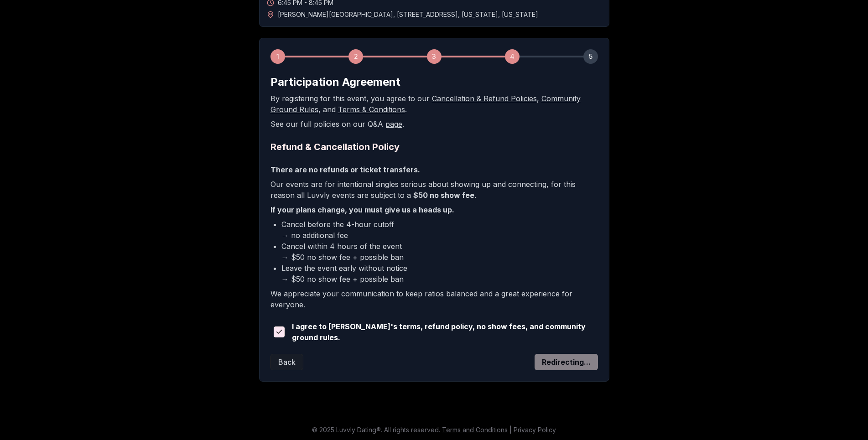  Describe the element at coordinates (440, 229) in the screenshot. I see `li: Cancel before the 4-hour cutoff → no additional fee` at that location.